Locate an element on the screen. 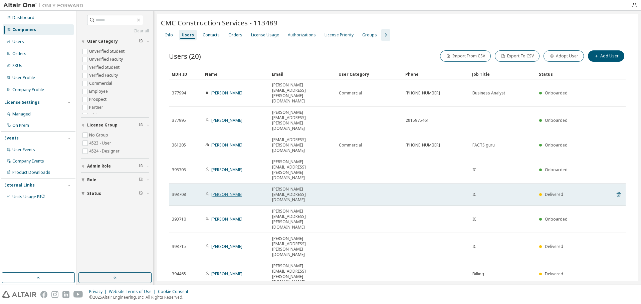 The width and height of the screenshot is (641, 304). img: facebook.svg is located at coordinates (44, 295).